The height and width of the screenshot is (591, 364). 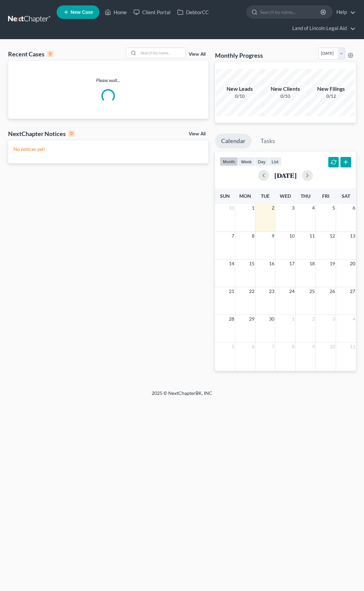 I want to click on span: New Case, so click(x=81, y=12).